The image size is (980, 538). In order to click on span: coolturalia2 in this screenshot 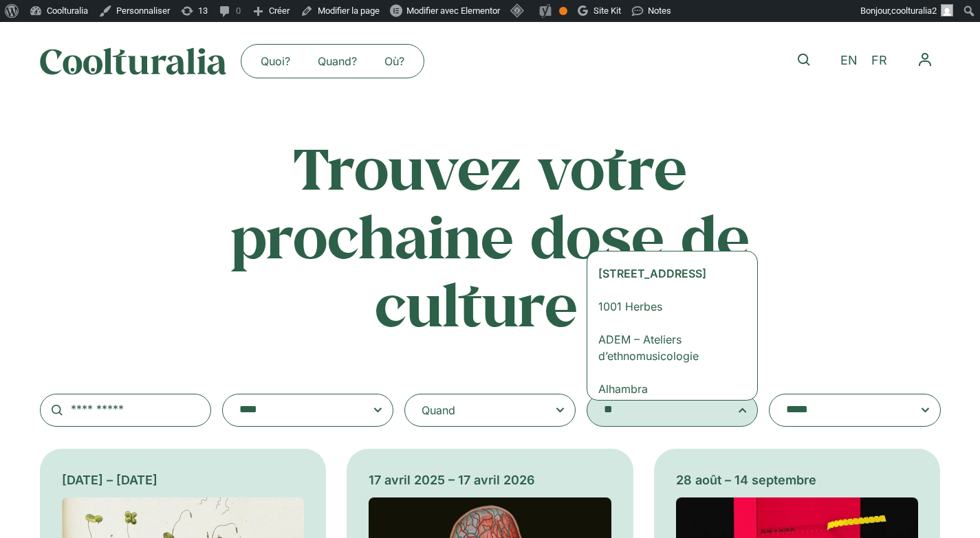, I will do `click(914, 11)`.